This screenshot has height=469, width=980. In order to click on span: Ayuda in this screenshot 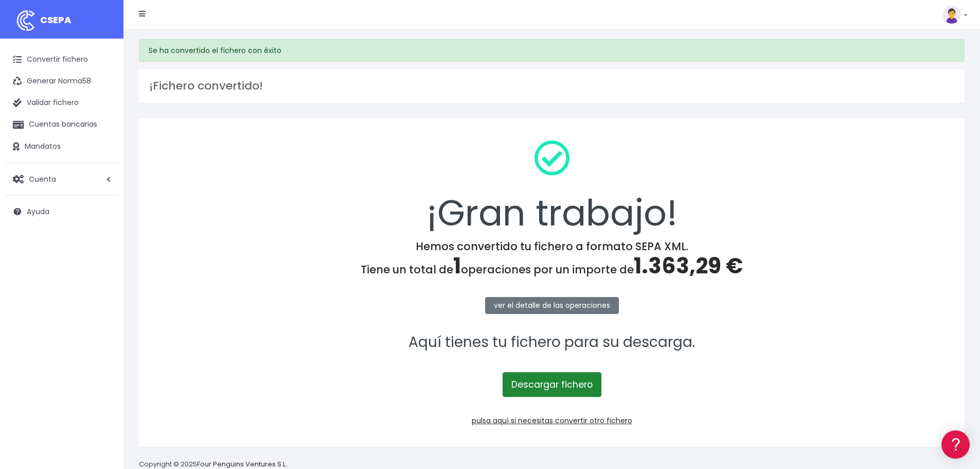, I will do `click(38, 211)`.